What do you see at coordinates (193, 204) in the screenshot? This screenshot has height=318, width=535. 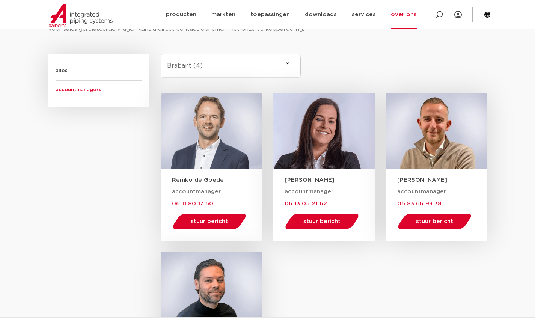 I see `a: 06 11 80 17 60` at bounding box center [193, 204].